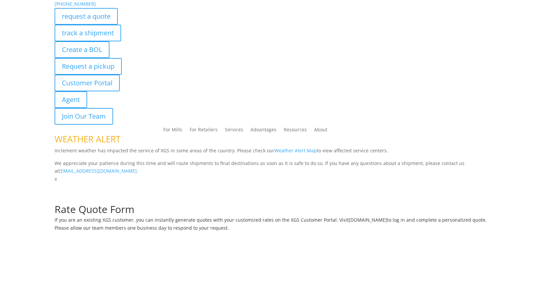 The image size is (545, 286). Describe the element at coordinates (173, 131) in the screenshot. I see `a: For Mills` at that location.